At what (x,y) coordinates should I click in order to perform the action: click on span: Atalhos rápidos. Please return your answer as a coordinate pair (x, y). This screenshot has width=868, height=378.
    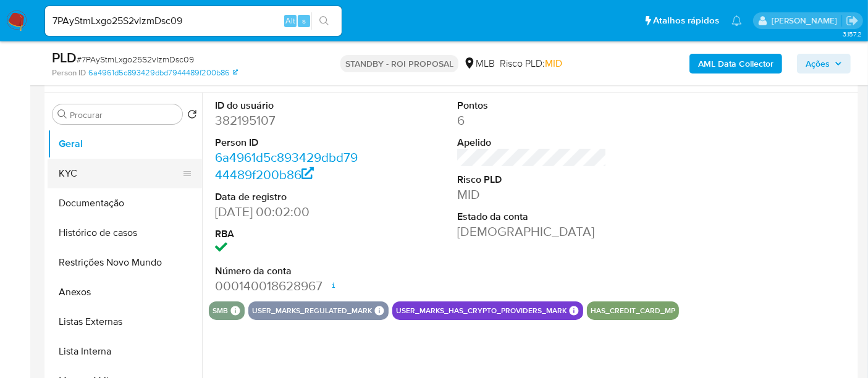
    Looking at the image, I should click on (686, 21).